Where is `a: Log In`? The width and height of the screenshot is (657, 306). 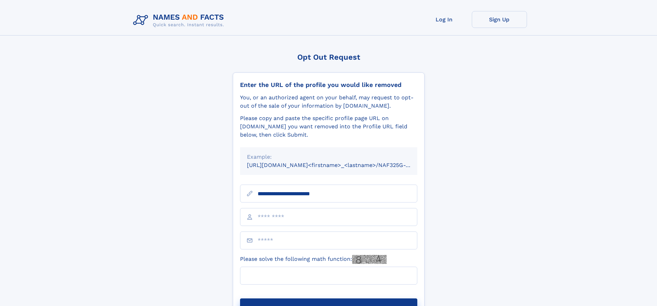
a: Log In is located at coordinates (444, 19).